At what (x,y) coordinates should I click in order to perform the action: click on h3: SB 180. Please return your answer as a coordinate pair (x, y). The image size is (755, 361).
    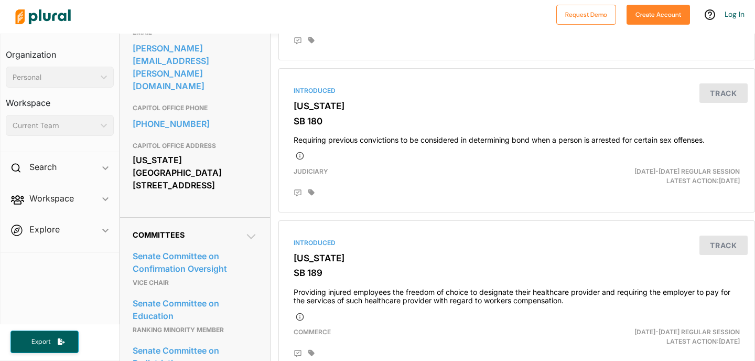
    Looking at the image, I should click on (517, 121).